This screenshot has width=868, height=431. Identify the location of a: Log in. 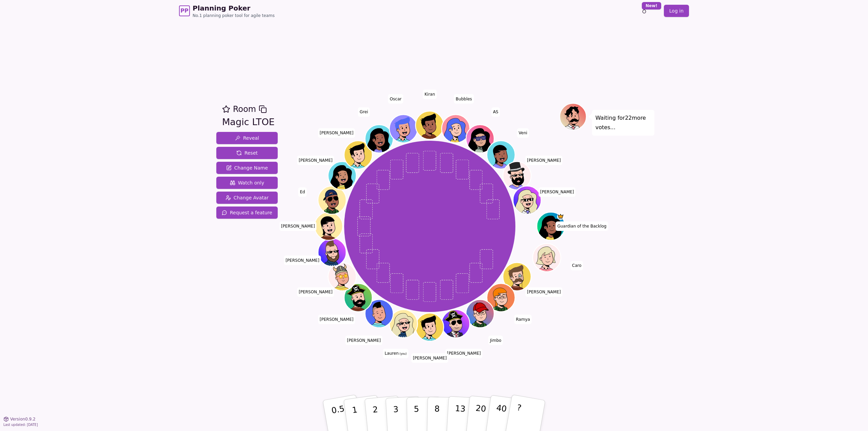
(676, 11).